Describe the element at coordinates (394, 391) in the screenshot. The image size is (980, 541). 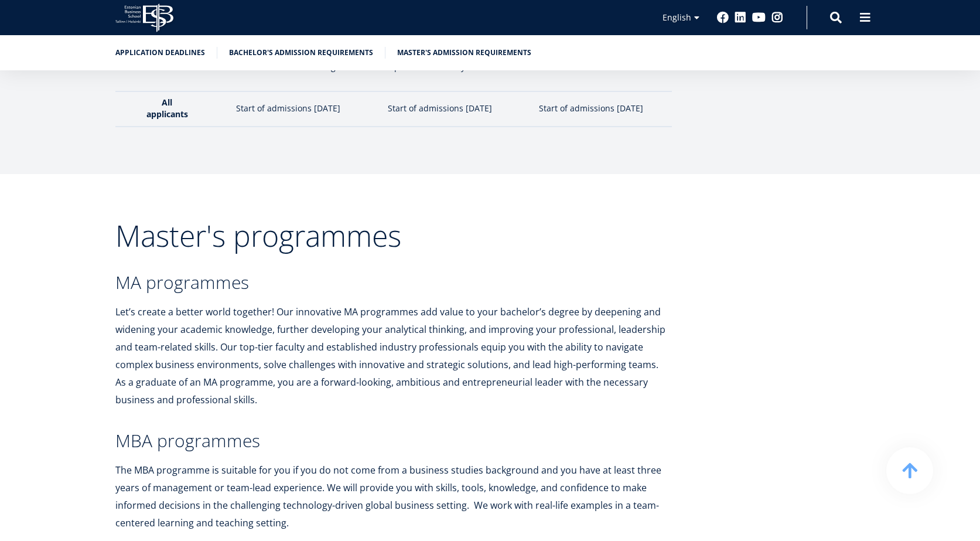
I see `p: As a graduate of an MA programme, you are a forward-looking, ambitious and entrepreneurial leader...` at that location.